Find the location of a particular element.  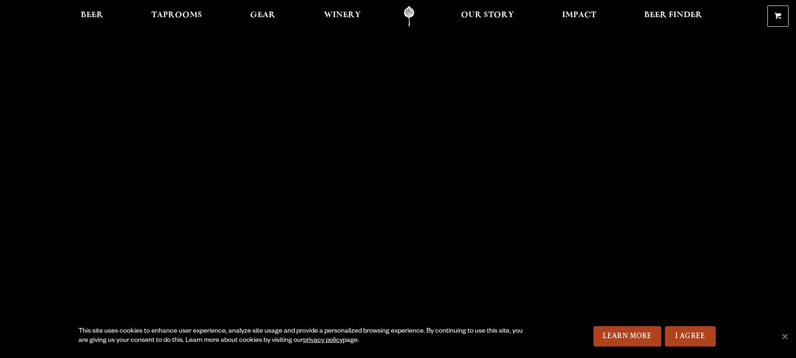

a: Gear is located at coordinates (263, 16).